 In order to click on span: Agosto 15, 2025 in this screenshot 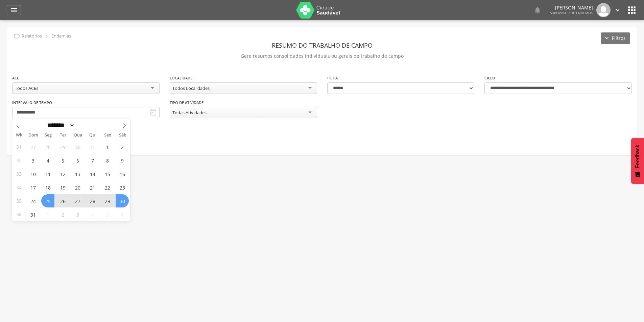, I will do `click(107, 174)`.